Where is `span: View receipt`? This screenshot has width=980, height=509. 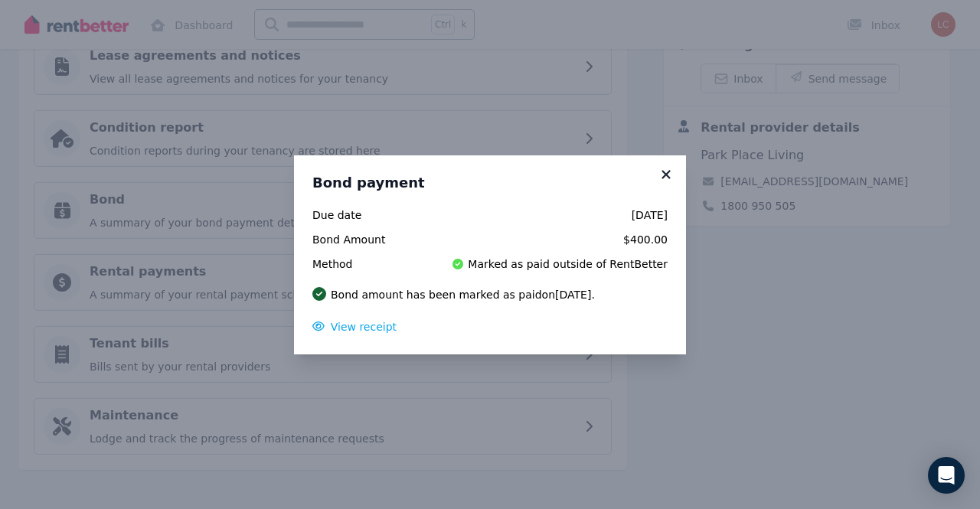
span: View receipt is located at coordinates (363, 327).